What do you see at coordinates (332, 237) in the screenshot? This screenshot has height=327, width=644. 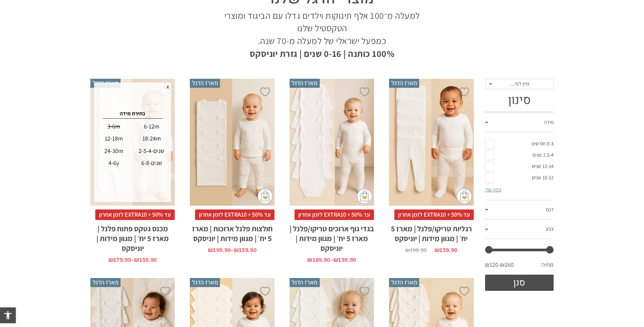 I see `h2: בגדי גוף ארוכים טריקו/פלנל | מארז 5 יח׳ | מגוון מידות | יוניסקס` at bounding box center [332, 237].